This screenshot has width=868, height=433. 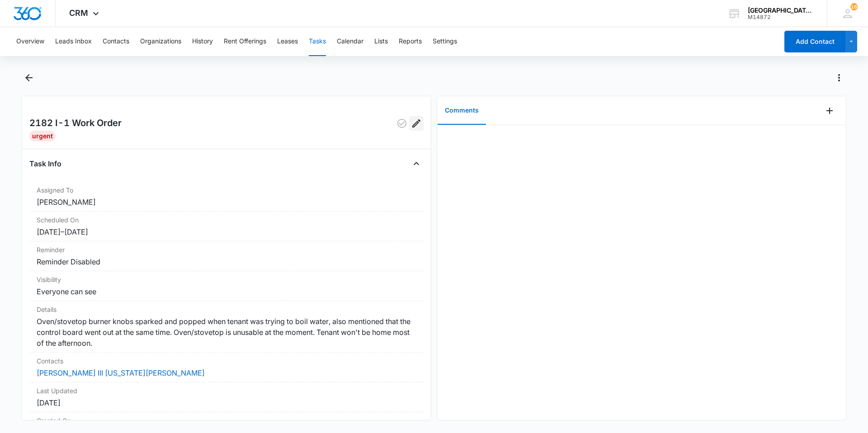 I want to click on div: Urgent, so click(x=43, y=137).